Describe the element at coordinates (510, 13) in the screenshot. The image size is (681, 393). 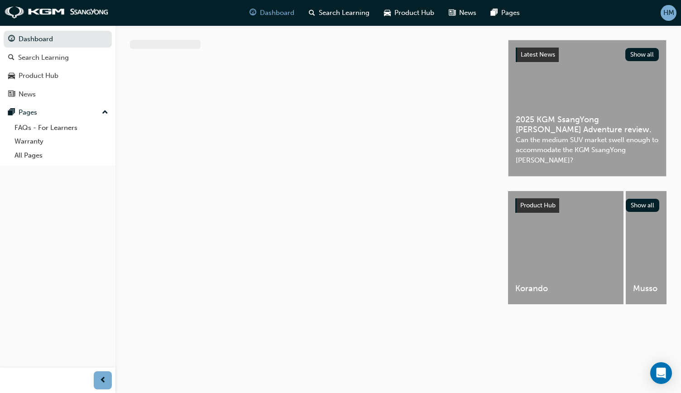
I see `span: Pages` at that location.